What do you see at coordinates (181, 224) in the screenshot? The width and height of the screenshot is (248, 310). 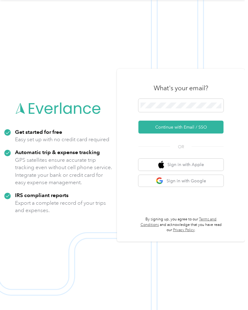 I see `p: By signing up, you agree to our and acknowledge that you have read our .` at bounding box center [181, 224].